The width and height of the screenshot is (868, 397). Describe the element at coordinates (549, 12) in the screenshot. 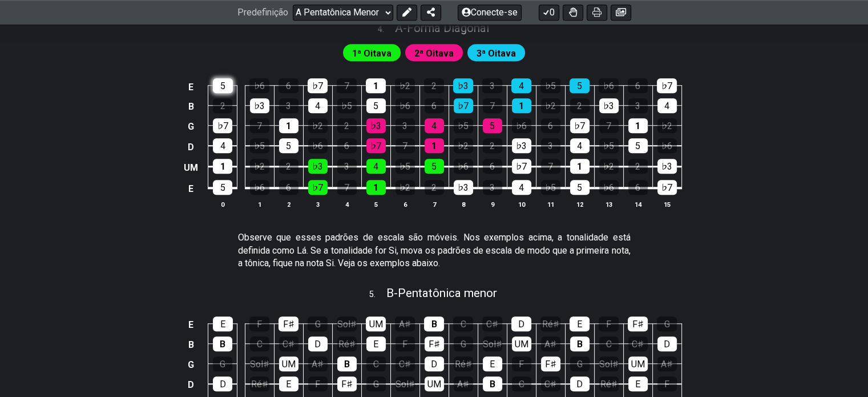

I see `button: 0` at that location.